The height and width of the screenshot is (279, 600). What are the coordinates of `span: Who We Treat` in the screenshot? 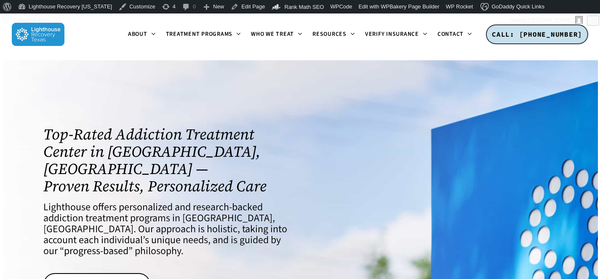 It's located at (272, 34).